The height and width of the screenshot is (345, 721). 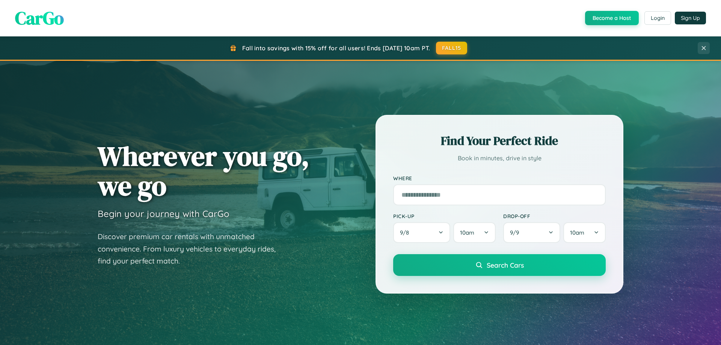 What do you see at coordinates (499, 141) in the screenshot?
I see `h2: Find Your Perfect Ride` at bounding box center [499, 141].